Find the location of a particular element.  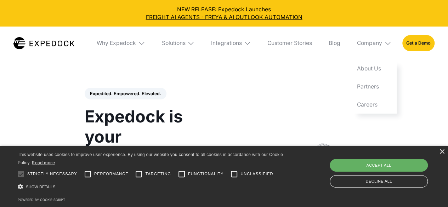

a: Careers is located at coordinates (374, 104).